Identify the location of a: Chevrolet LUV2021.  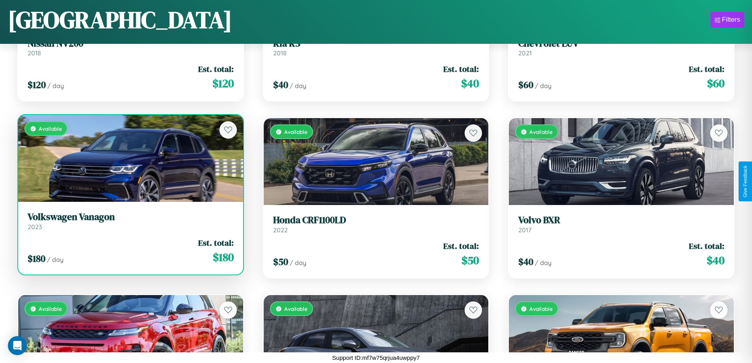
(622, 47).